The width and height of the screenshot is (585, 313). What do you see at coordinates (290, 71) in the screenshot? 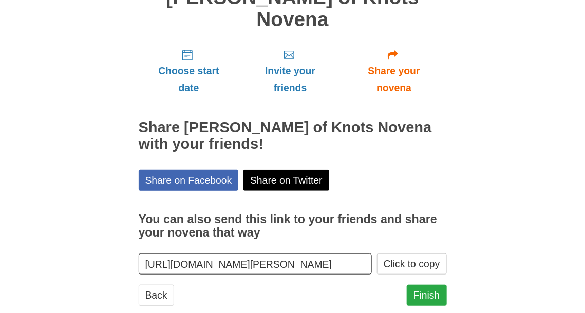
I see `a: Invite your friends` at bounding box center [290, 71].